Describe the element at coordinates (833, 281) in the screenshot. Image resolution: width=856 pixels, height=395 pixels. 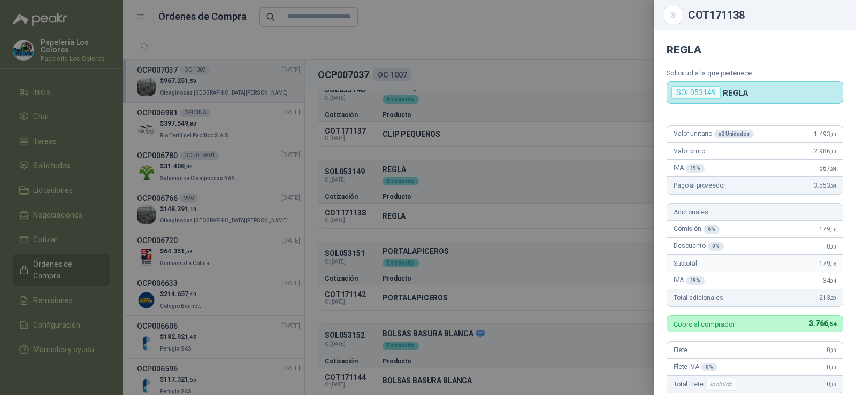
I see `span: ,04` at that location.